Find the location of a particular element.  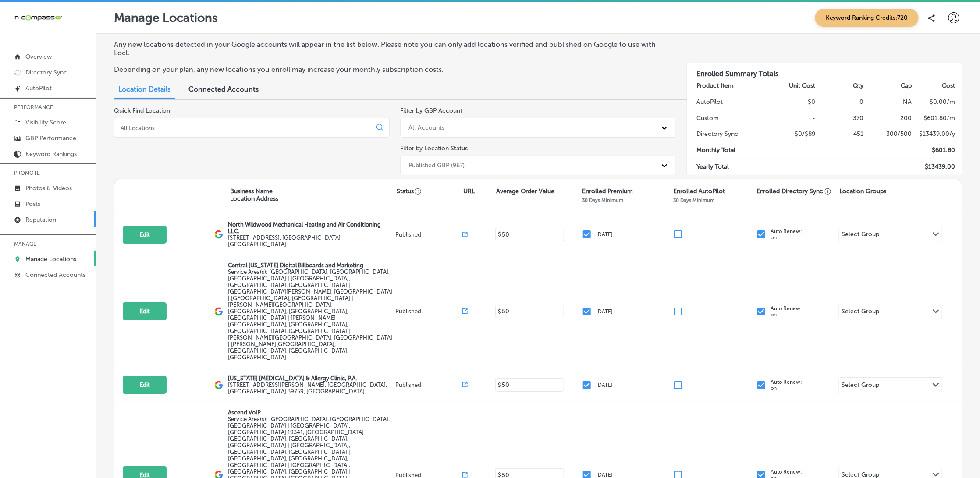

p: North Wildwood Mechanical Heating and Air Conditioning LLC. is located at coordinates (311, 228).